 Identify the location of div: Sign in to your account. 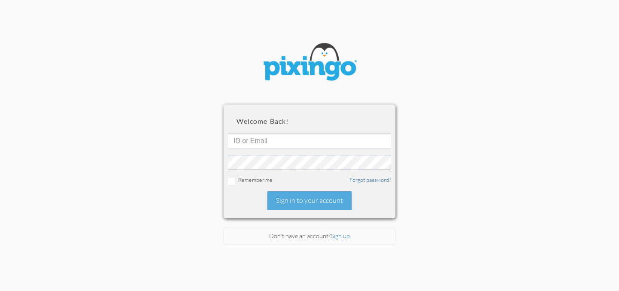
(310, 200).